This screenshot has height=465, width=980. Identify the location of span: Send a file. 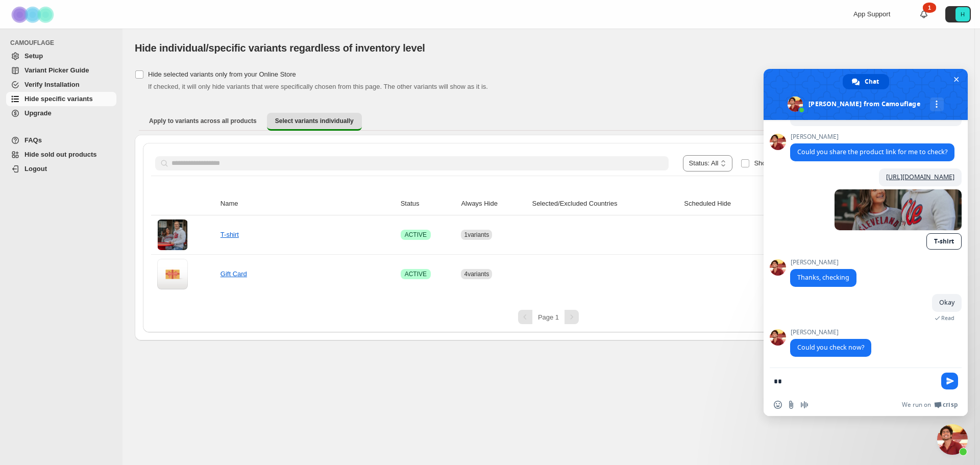
(791, 404).